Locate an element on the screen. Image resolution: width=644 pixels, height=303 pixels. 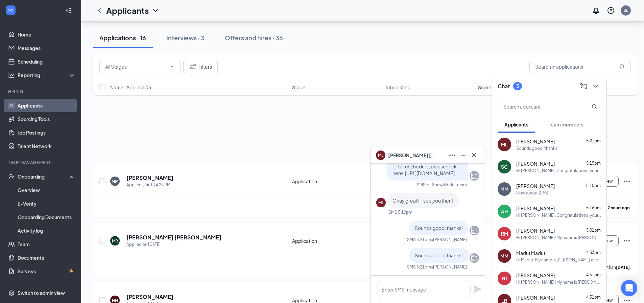
span: • Workstream is located at coordinates (454, 185).